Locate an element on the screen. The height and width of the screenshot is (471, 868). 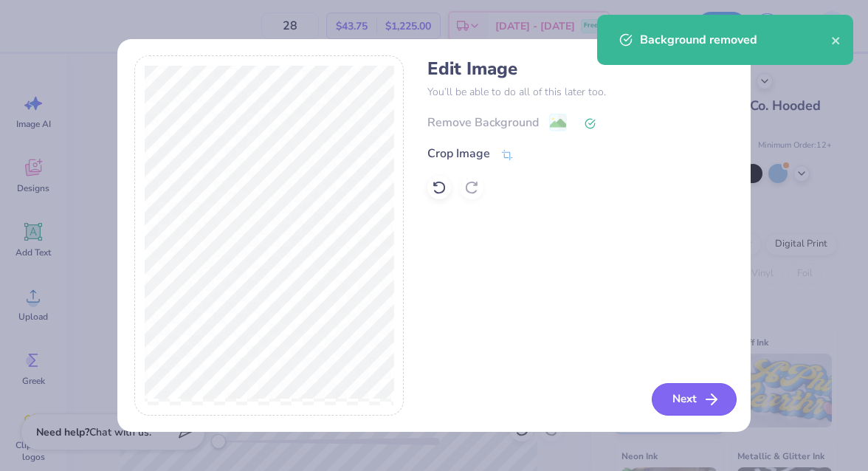
button: Next is located at coordinates (693, 399).